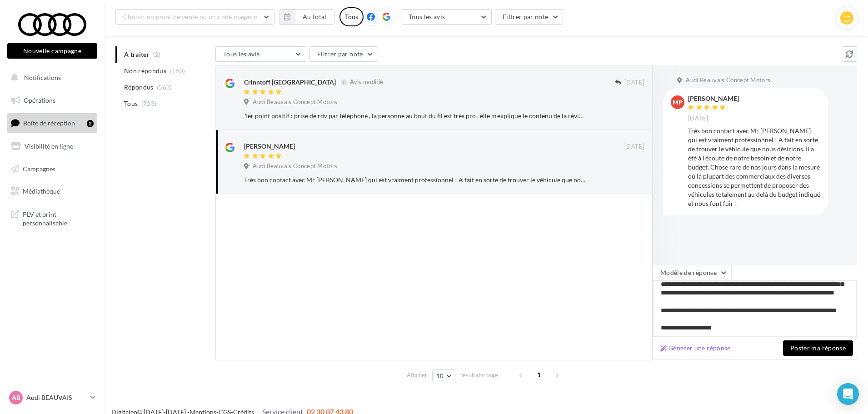 Image resolution: width=868 pixels, height=414 pixels. What do you see at coordinates (178, 71) in the screenshot?
I see `span: (160)` at bounding box center [178, 71].